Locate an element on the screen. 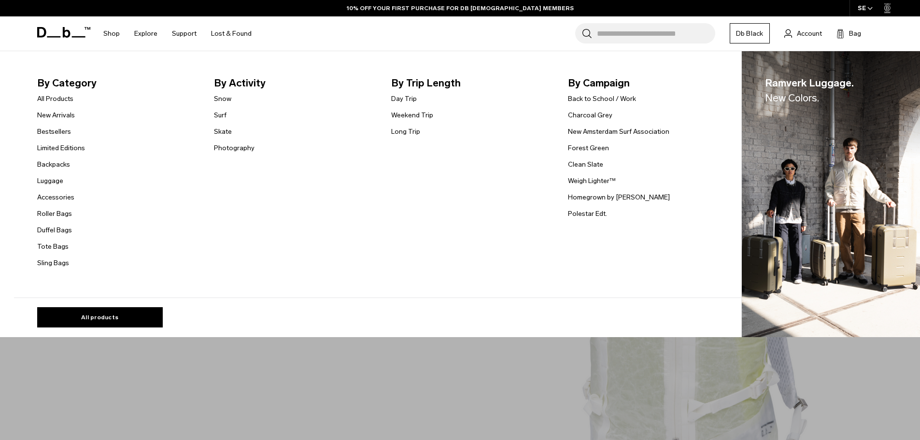 This screenshot has height=440, width=920. a: Accessories is located at coordinates (56, 197).